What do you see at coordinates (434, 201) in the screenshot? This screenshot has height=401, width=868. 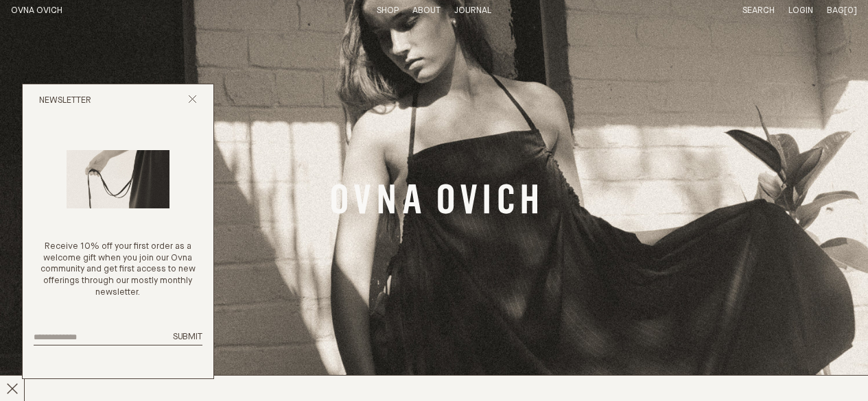 I see `a: Banner Link` at bounding box center [434, 201].